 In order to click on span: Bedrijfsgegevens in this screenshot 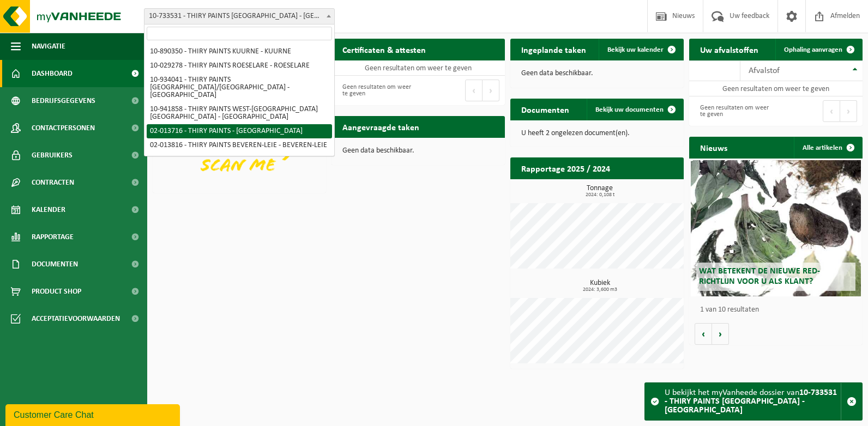, I will do `click(63, 101)`.